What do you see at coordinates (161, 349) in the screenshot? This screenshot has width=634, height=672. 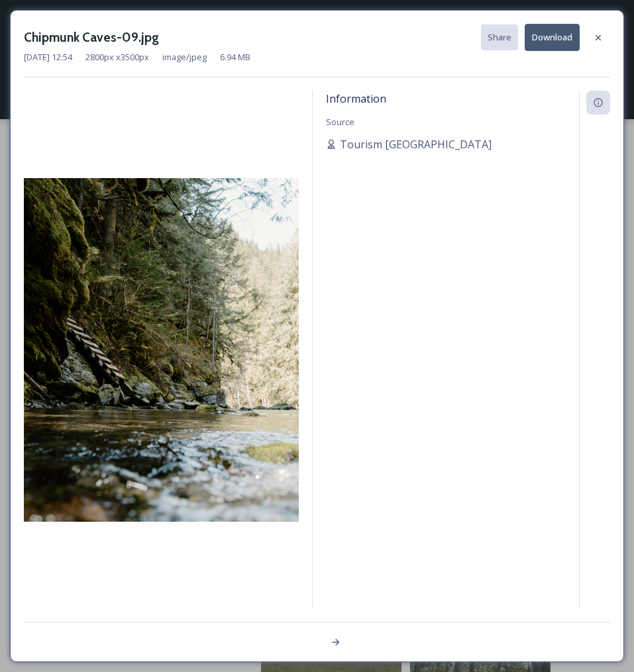 I see `img: Chipmunk%20Caves-09.jpg` at bounding box center [161, 349].